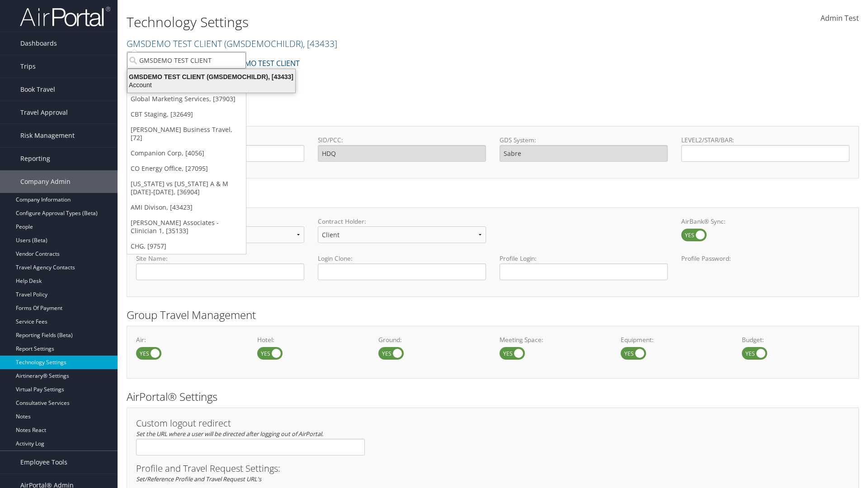  I want to click on a: Companion Corp, [4056], so click(186, 153).